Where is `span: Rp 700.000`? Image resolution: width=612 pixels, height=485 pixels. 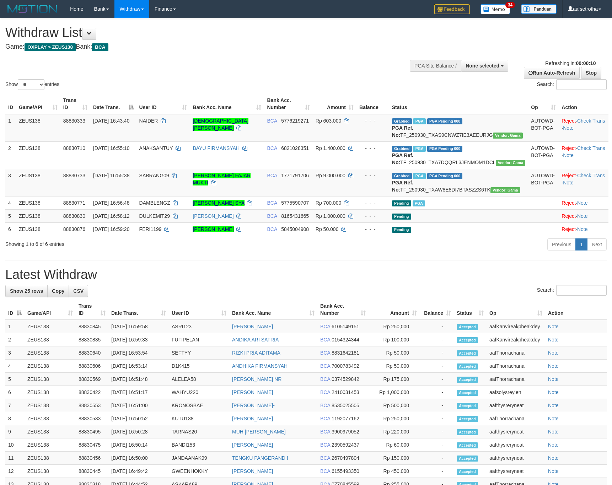
span: Rp 700.000 is located at coordinates (328, 203).